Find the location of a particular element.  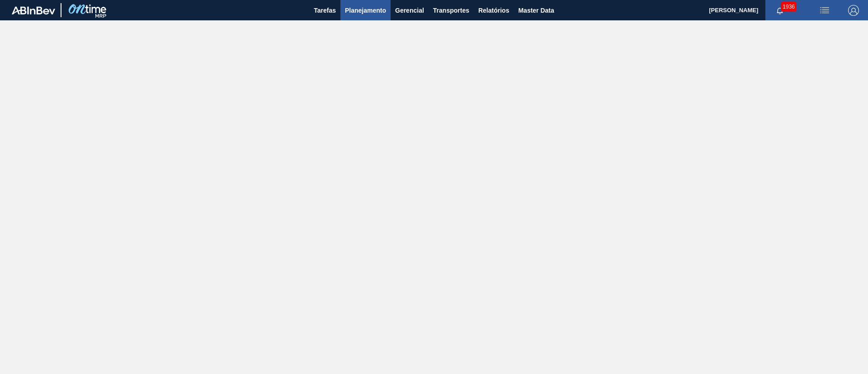

img: userActions is located at coordinates (825, 11).